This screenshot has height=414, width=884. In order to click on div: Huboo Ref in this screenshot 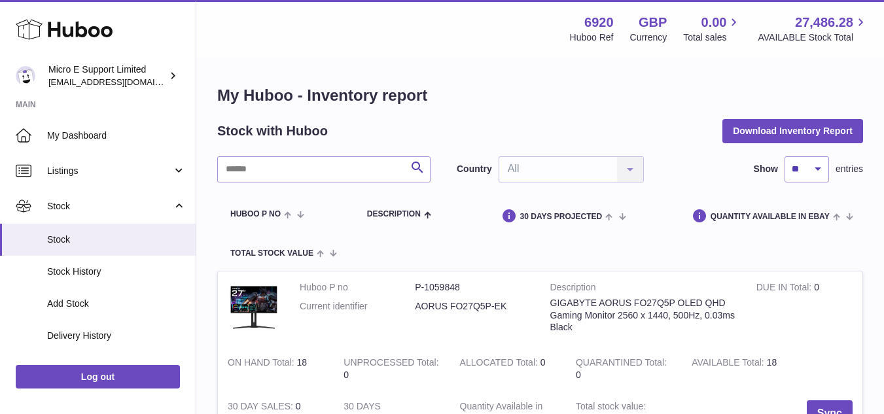, I will do `click(591, 37)`.